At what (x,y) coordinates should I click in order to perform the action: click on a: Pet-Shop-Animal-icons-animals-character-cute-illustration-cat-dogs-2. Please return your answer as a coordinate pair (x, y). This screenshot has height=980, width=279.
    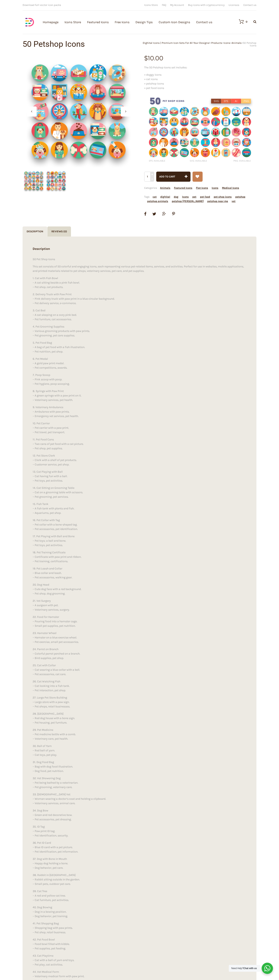
    Looking at the image, I should click on (79, 112).